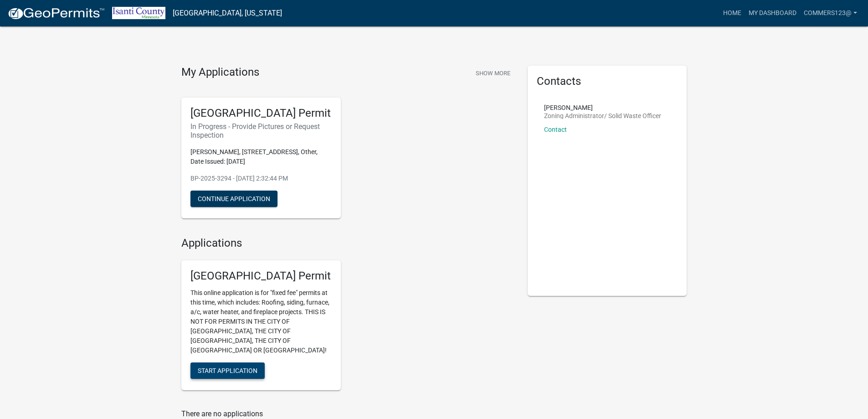 The height and width of the screenshot is (419, 868). Describe the element at coordinates (773, 13) in the screenshot. I see `a: My Dashboard` at that location.